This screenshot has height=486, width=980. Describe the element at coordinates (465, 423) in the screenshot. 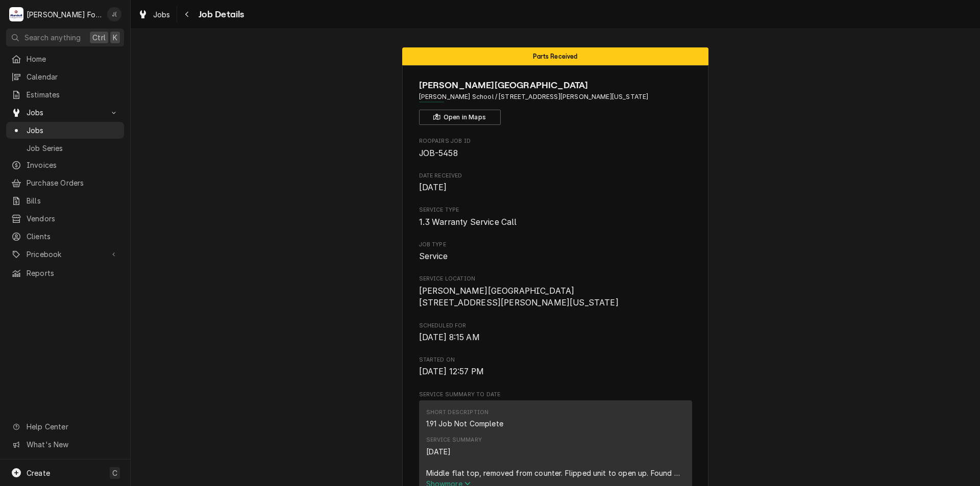

I see `div: 1.91 Job Not Complete` at that location.